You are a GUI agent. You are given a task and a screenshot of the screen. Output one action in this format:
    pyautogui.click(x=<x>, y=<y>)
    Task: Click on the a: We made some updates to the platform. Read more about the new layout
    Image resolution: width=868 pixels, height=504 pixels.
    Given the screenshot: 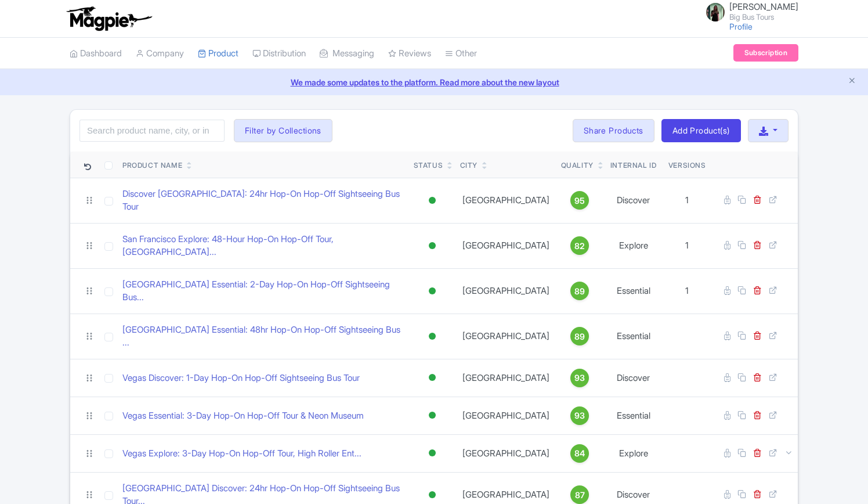 What is the action you would take?
    pyautogui.click(x=434, y=82)
    